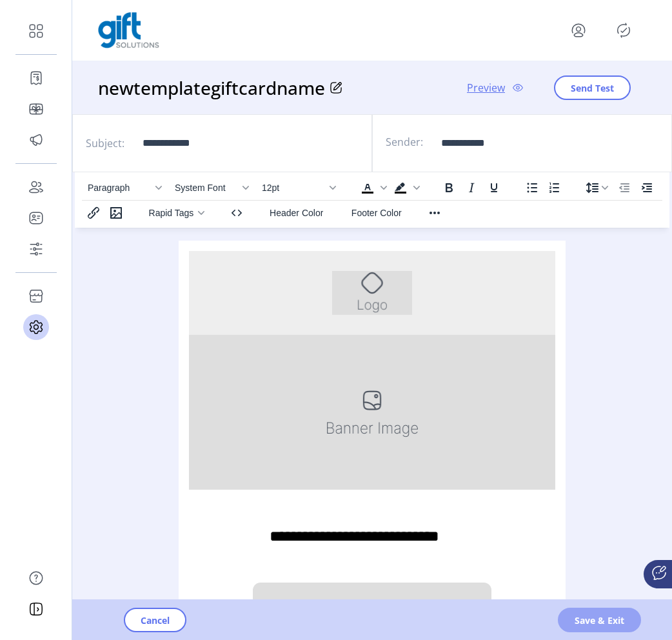  I want to click on button: Decrease indent, so click(624, 188).